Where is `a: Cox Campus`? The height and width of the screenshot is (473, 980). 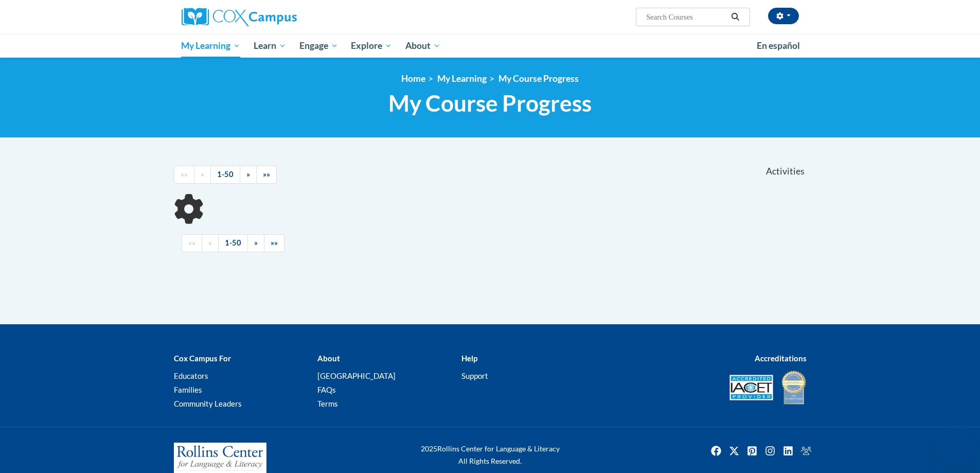
a: Cox Campus is located at coordinates (279, 17).